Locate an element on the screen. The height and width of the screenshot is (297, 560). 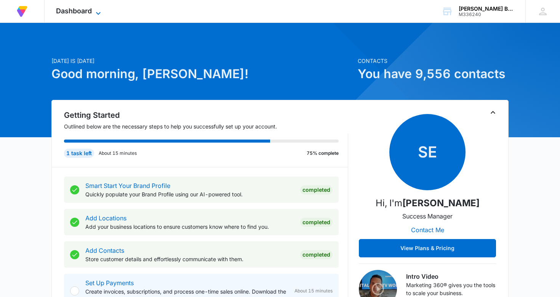
p: Outlined below are the necessary steps to help you successfully set up your account. is located at coordinates (206, 126).